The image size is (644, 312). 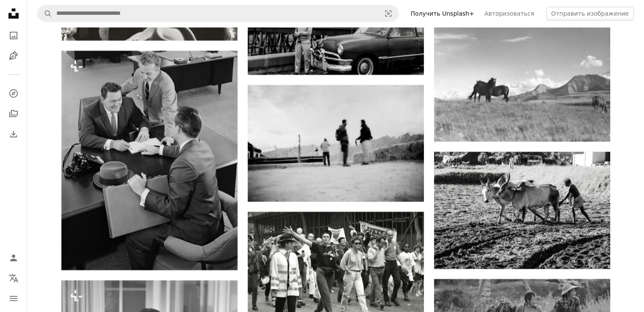 What do you see at coordinates (13, 258) in the screenshot?
I see `a: Войти / Зарегистрироваться` at bounding box center [13, 258].